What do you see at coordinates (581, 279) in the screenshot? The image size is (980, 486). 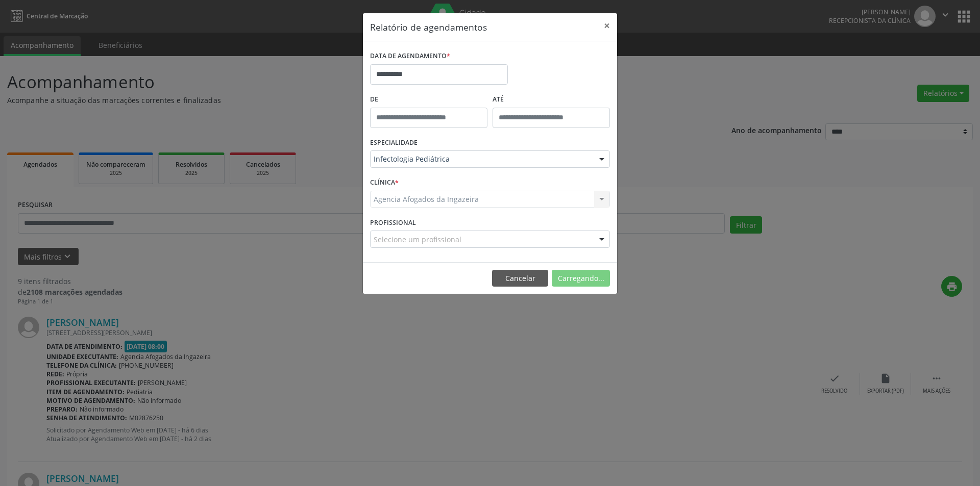 I see `button: Carregando...` at bounding box center [581, 279].